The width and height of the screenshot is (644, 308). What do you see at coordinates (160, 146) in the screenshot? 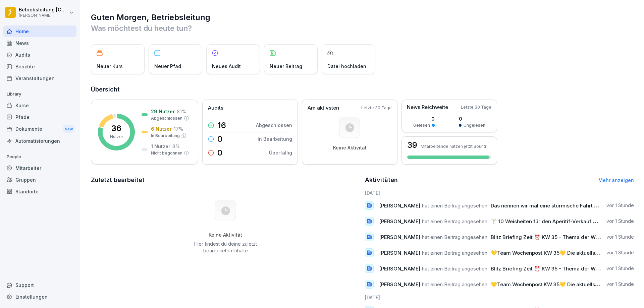
I see `p: 1 Nutzer` at bounding box center [160, 146].